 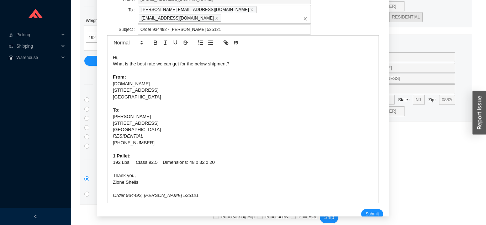 I want to click on button: Ship, so click(x=329, y=218).